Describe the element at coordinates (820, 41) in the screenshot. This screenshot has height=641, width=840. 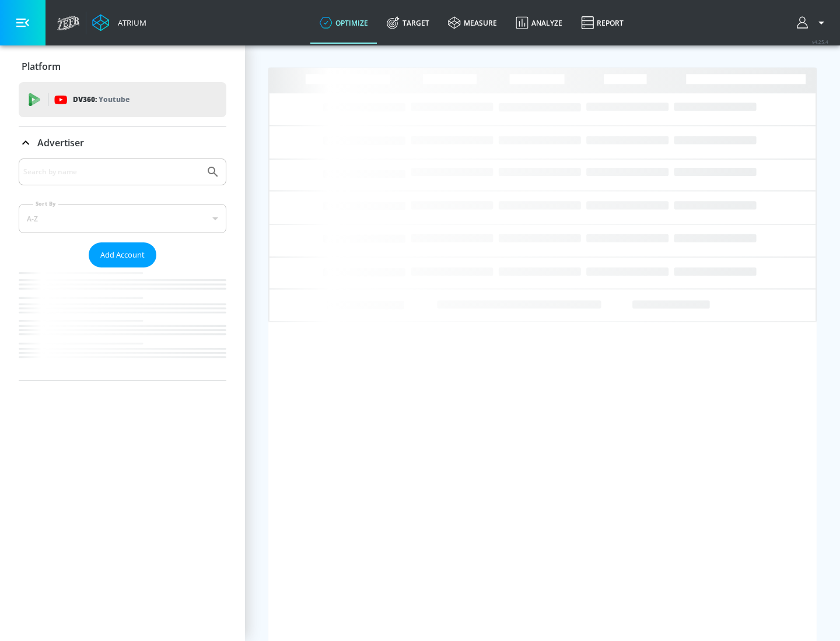
I see `span: v 4.25.4` at that location.